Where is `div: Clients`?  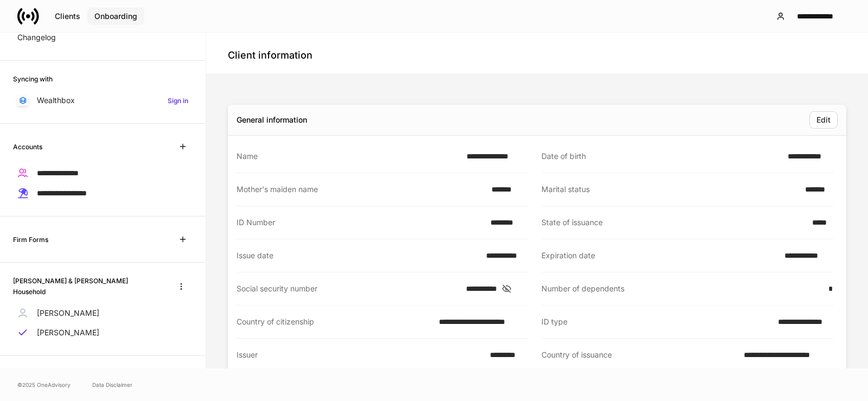
div: Clients is located at coordinates (67, 16).